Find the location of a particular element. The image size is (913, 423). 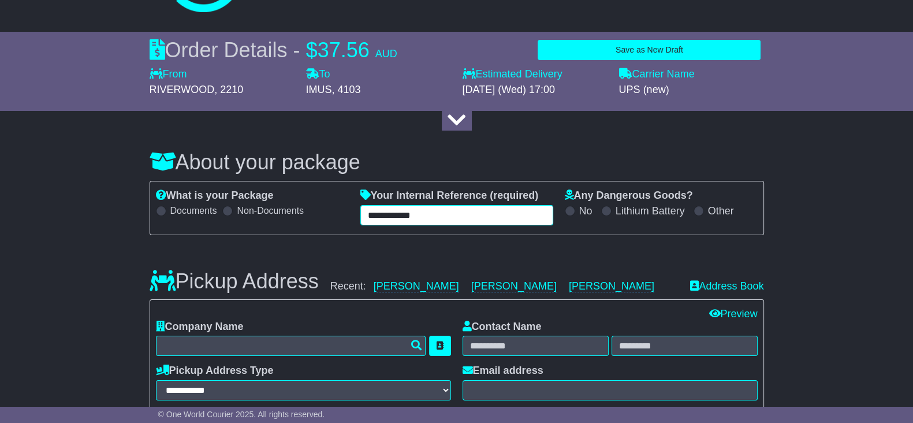

span: RIVERWOOD is located at coordinates (182, 89).